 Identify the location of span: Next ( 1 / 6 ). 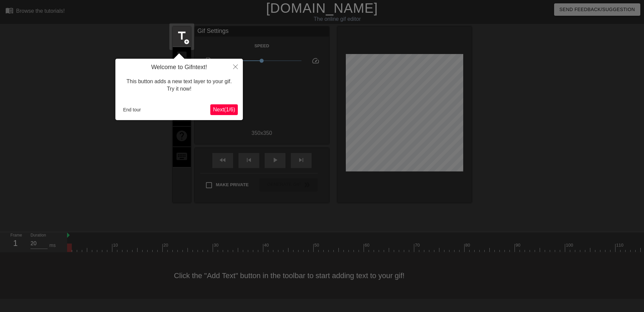
(224, 109).